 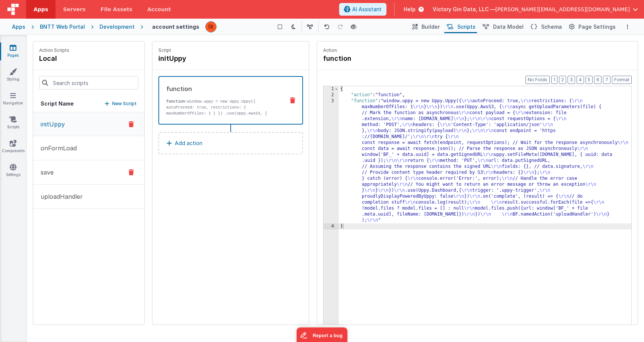 What do you see at coordinates (176, 27) in the screenshot?
I see `h4: account settings` at bounding box center [176, 27].